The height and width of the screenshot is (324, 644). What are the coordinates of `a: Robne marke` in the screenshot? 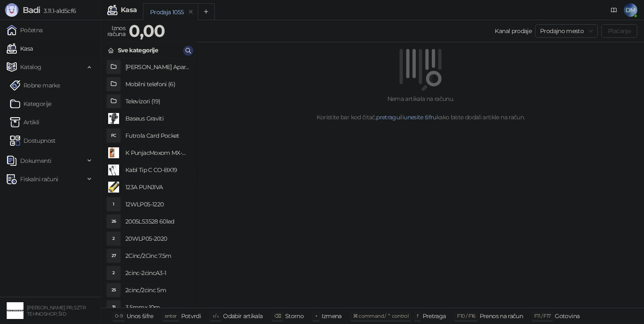 It's located at (35, 86).